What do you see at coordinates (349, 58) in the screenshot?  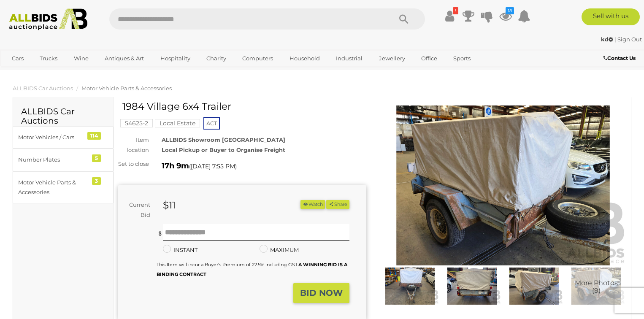 I see `a: Industrial` at bounding box center [349, 58].